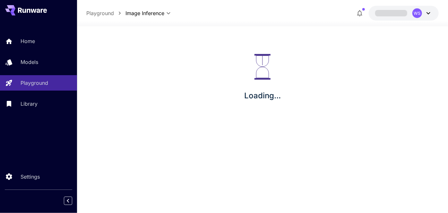 The image size is (448, 213). What do you see at coordinates (404, 13) in the screenshot?
I see `button: WS` at bounding box center [404, 13].